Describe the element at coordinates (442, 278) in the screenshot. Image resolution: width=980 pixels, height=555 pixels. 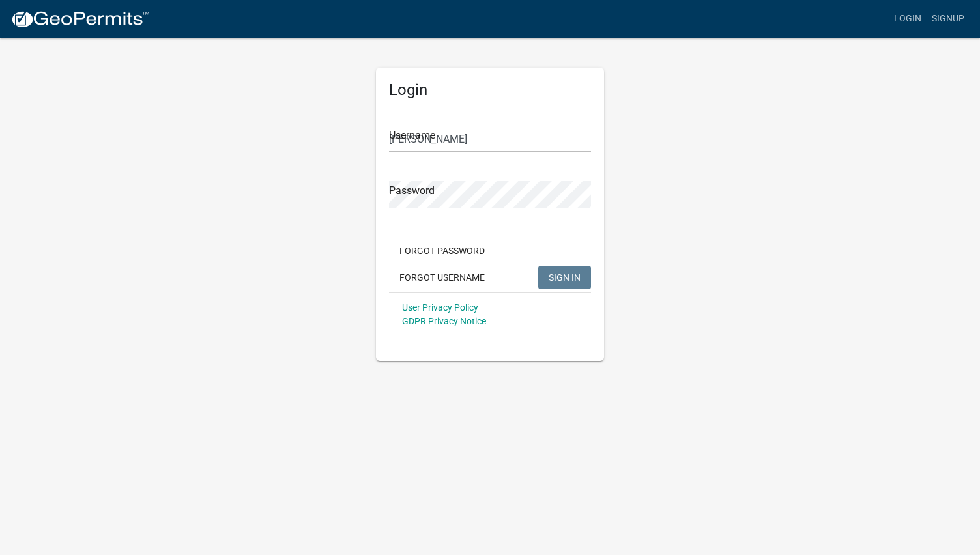
I see `button: Forgot Username` at that location.